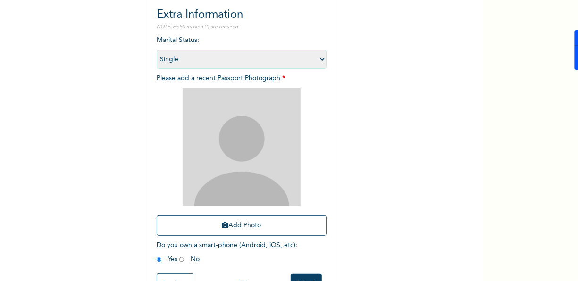 The image size is (578, 281). What do you see at coordinates (227, 252) in the screenshot?
I see `span: Do you own a smart-phone (Android, iOS, etc) : Yes No` at bounding box center [227, 252].